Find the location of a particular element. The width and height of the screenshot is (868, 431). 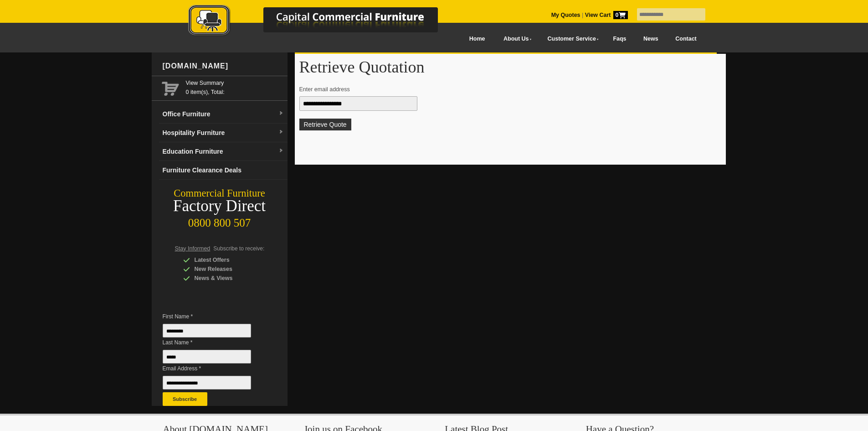

div: News & Views is located at coordinates (226, 278).